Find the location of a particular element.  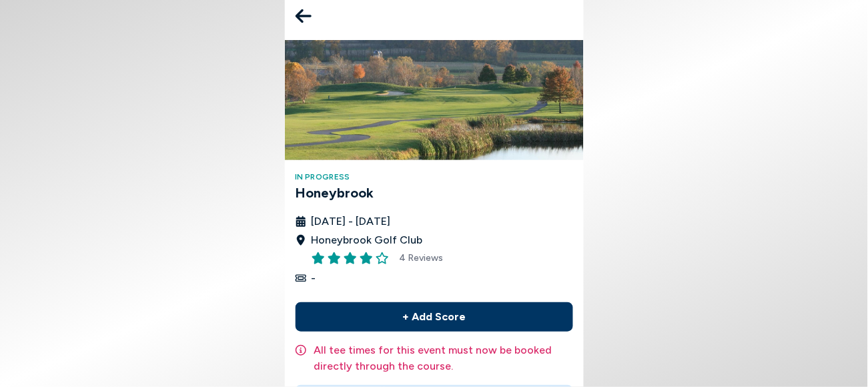

h3: Honeybrook is located at coordinates (434, 193).